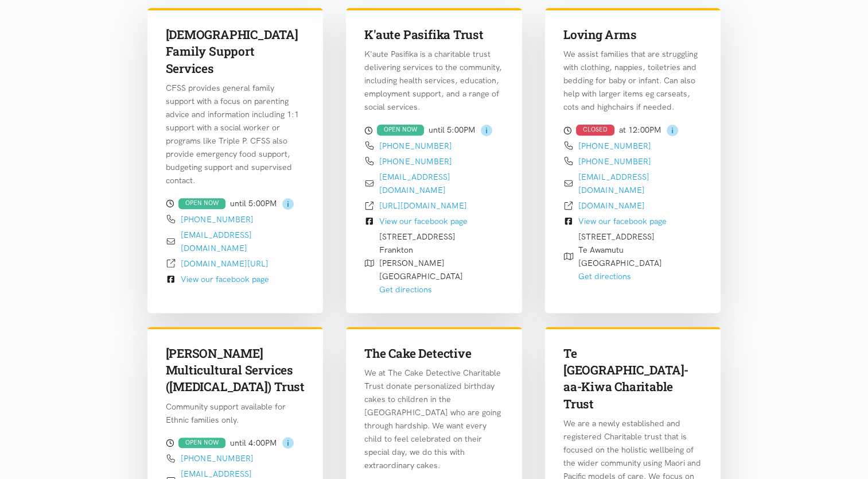 This screenshot has height=479, width=868. What do you see at coordinates (433, 419) in the screenshot?
I see `p: We at The Cake Detective Charitable Trust donate personalized birthday cakes to children in the [...` at bounding box center [433, 419].